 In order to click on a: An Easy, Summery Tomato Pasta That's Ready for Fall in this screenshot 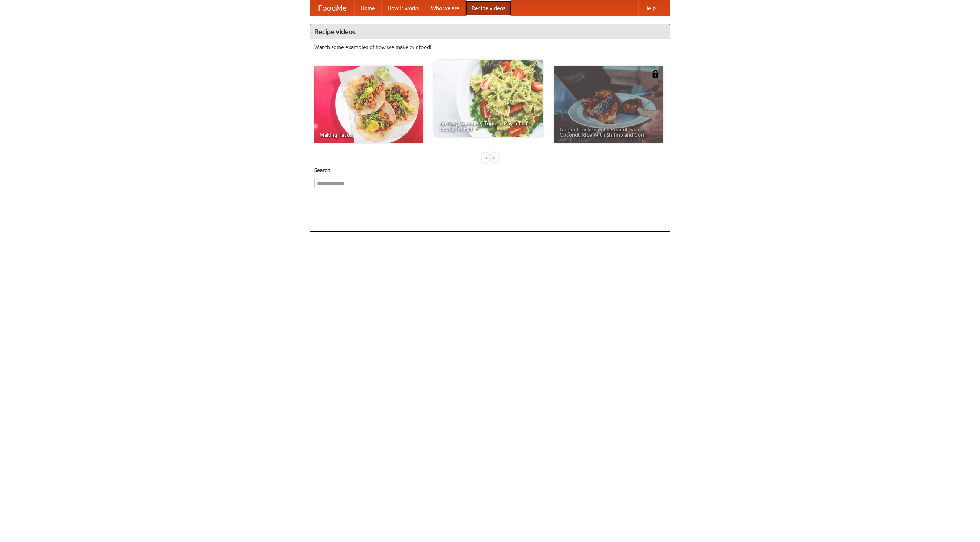, I will do `click(488, 98)`.